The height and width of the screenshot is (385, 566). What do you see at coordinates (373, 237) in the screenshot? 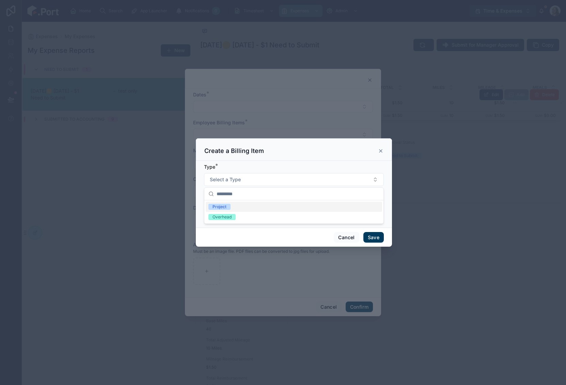
I see `button: Save` at bounding box center [373, 237].